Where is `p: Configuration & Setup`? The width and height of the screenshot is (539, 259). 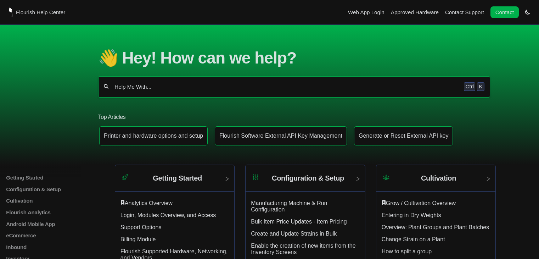 p: Configuration & Setup is located at coordinates (49, 189).